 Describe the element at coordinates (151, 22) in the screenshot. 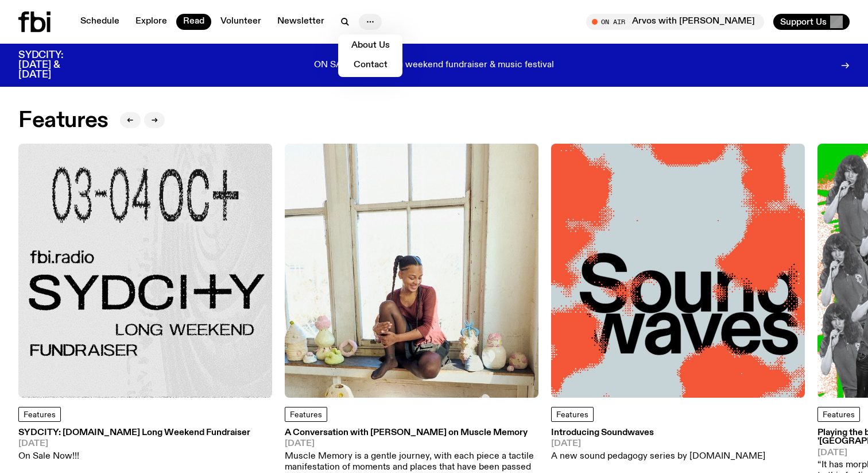

I see `a: Explore` at that location.